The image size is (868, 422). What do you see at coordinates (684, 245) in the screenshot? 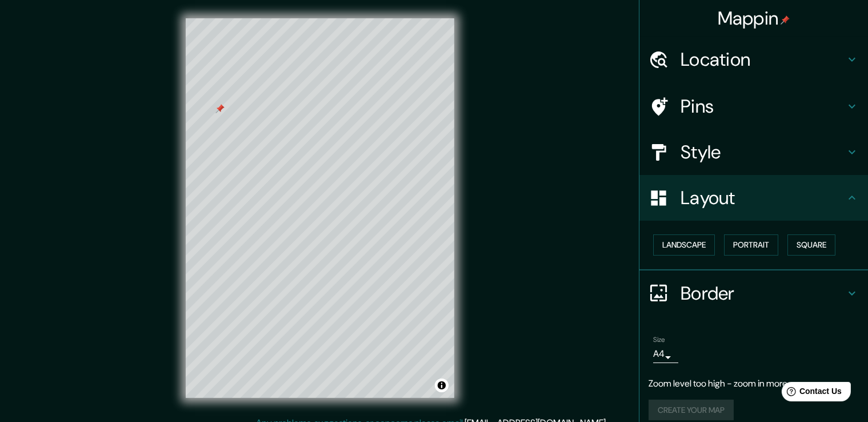
I see `button: Landscape` at bounding box center [684, 245].